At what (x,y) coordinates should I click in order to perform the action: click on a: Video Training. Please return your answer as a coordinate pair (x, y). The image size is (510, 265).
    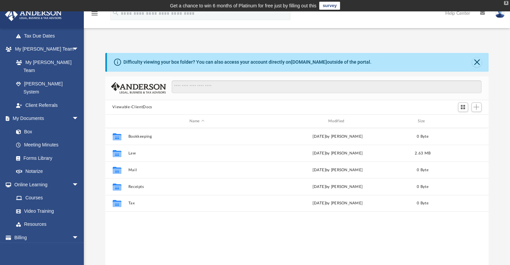
    Looking at the image, I should click on (46, 211).